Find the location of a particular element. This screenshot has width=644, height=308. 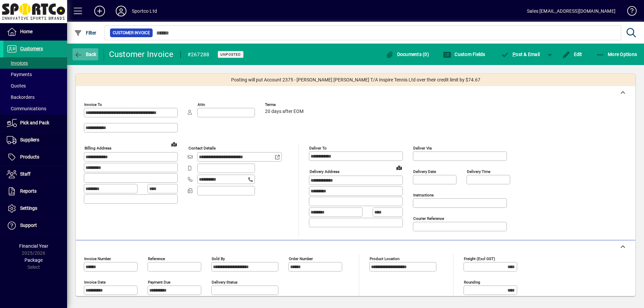

a: Staff is located at coordinates (35, 174).